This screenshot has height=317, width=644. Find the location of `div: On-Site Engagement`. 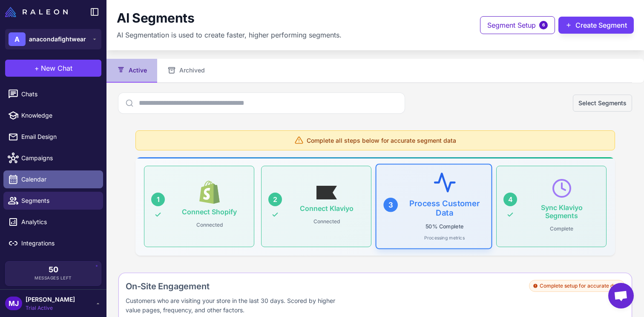

div: On-Site Engagement is located at coordinates (291, 286).